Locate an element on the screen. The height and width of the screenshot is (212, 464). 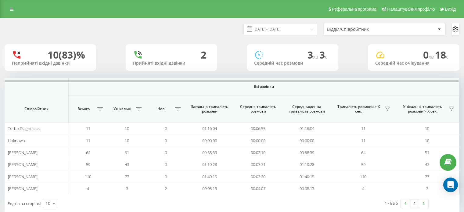
td: 00:02:10 is located at coordinates (258, 153).